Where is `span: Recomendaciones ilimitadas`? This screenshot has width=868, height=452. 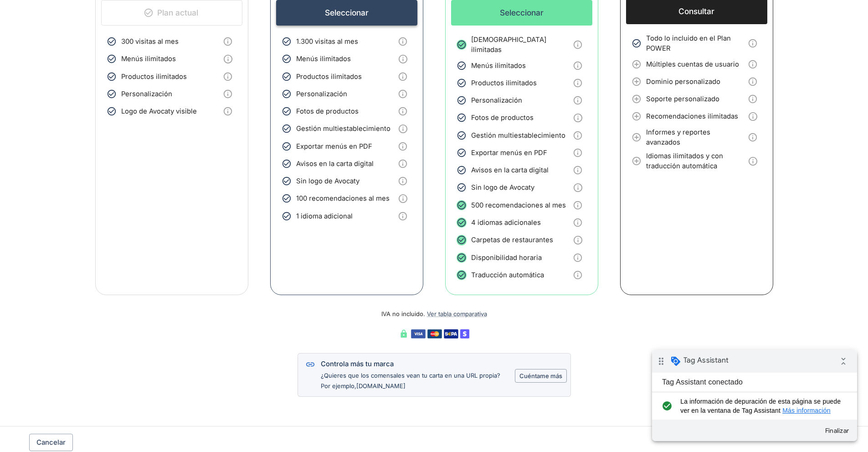
span: Recomendaciones ilimitadas is located at coordinates (696, 116).